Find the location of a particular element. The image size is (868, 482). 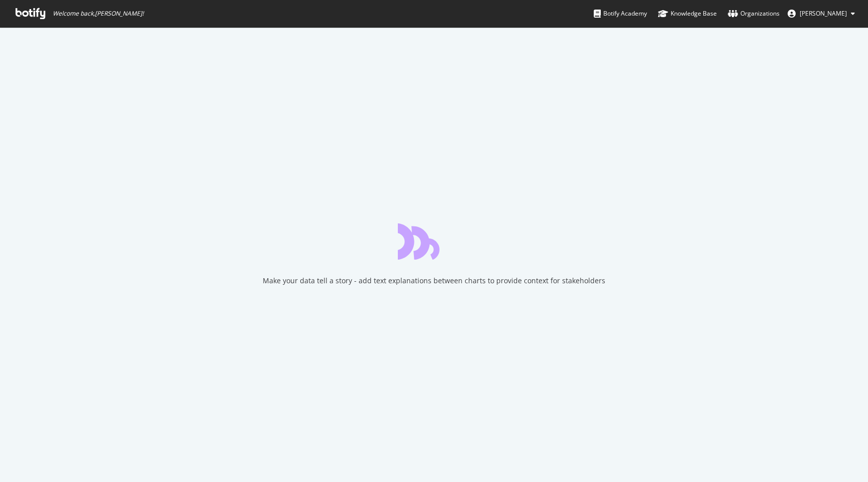

div: animation is located at coordinates (434, 242).